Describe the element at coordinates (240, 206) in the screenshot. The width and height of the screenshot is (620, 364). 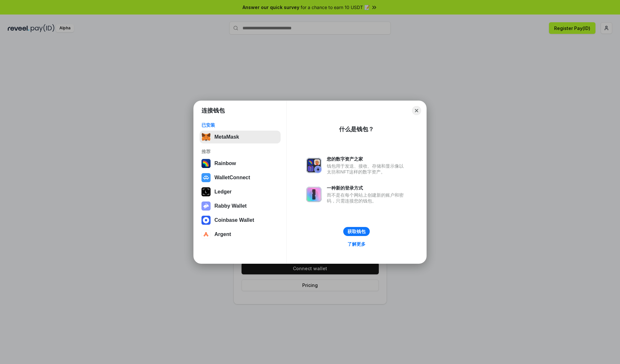
I see `button: Rabby Wallet` at that location.